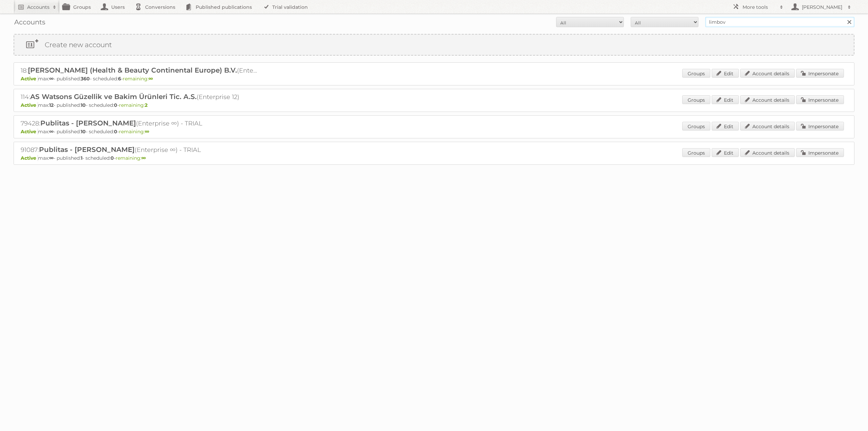 Image resolution: width=868 pixels, height=431 pixels. I want to click on h2: Accounts, so click(39, 7).